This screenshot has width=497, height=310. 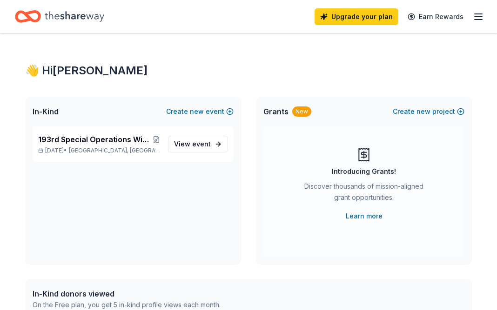 I want to click on div: Introducing Grants!, so click(x=364, y=172).